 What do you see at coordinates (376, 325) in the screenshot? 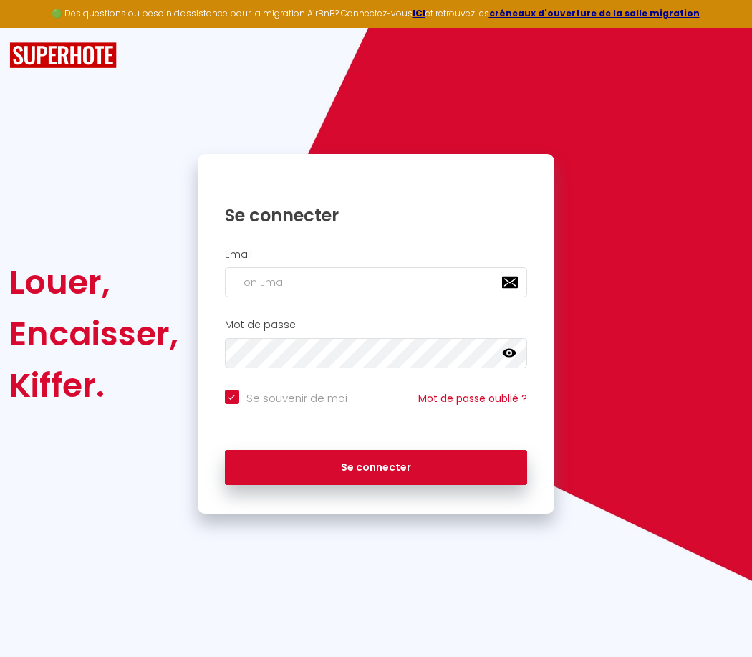
I see `h2: Mot de passe` at bounding box center [376, 325].